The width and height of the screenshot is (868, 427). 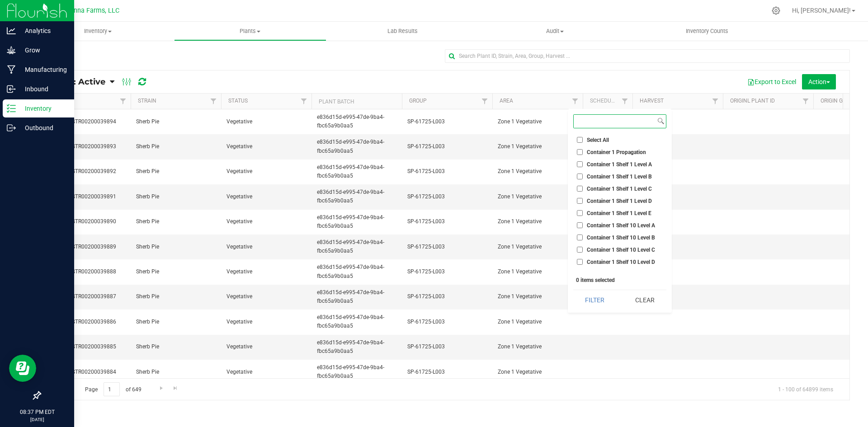 I want to click on a: Plants: Active, so click(x=78, y=82).